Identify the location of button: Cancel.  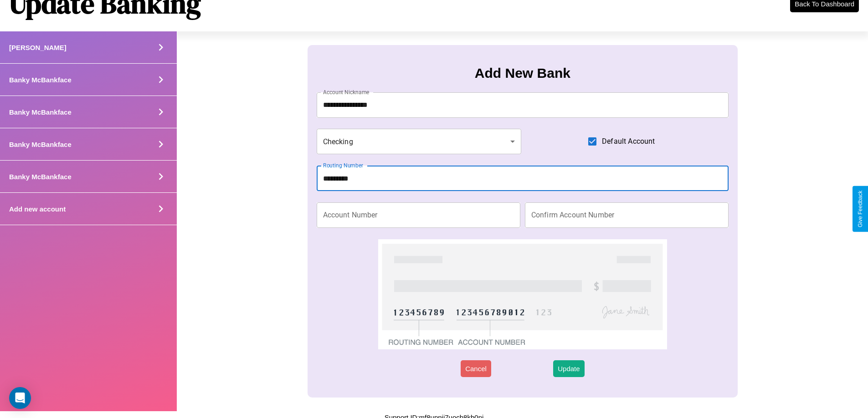
(475, 369).